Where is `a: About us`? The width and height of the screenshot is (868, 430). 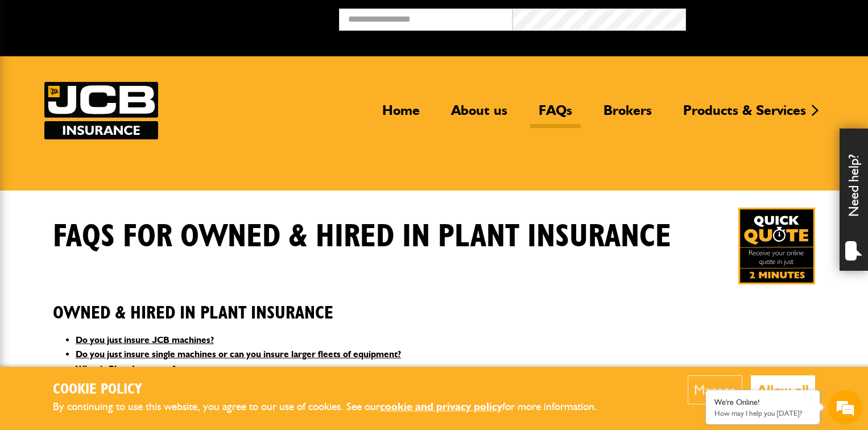 a: About us is located at coordinates (479, 115).